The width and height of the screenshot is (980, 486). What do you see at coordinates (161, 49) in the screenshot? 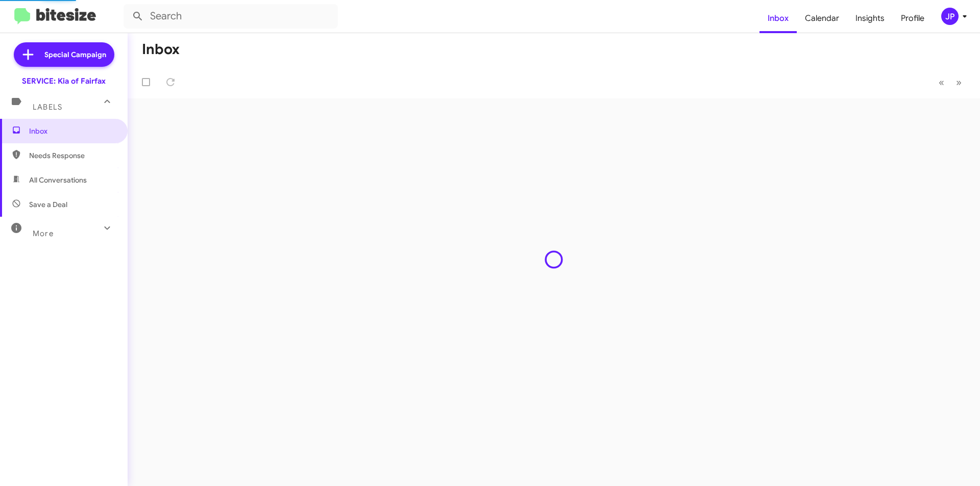
I see `h1: Inbox` at bounding box center [161, 49].